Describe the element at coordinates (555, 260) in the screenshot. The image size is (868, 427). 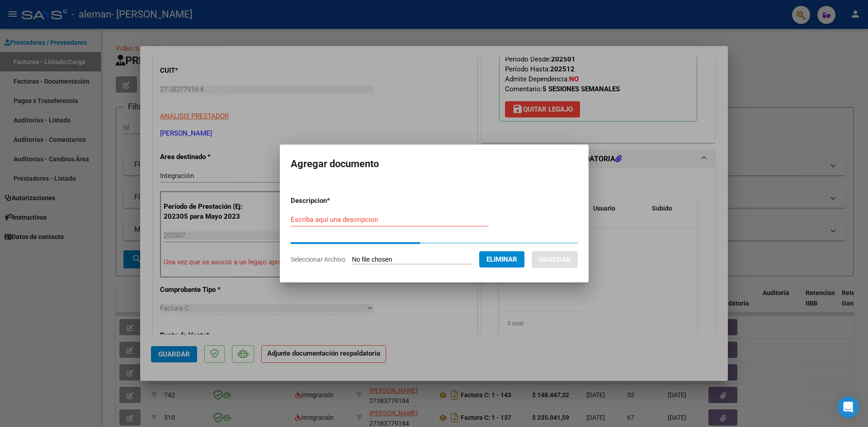
I see `span: Guardar` at that location.